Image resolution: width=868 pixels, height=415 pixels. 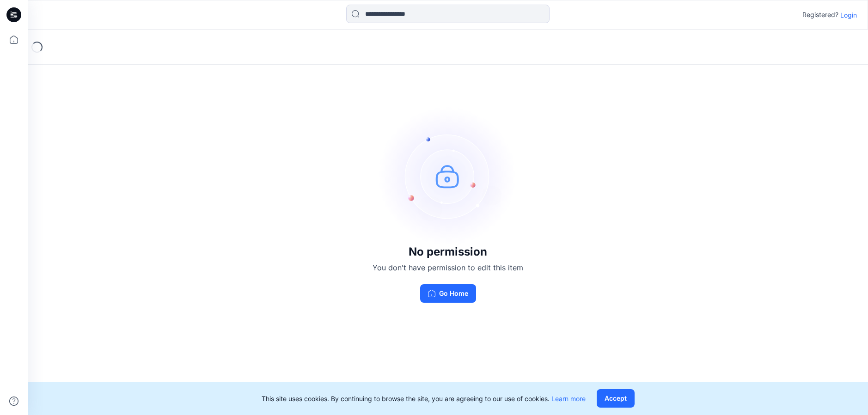 I want to click on p: Login, so click(x=848, y=15).